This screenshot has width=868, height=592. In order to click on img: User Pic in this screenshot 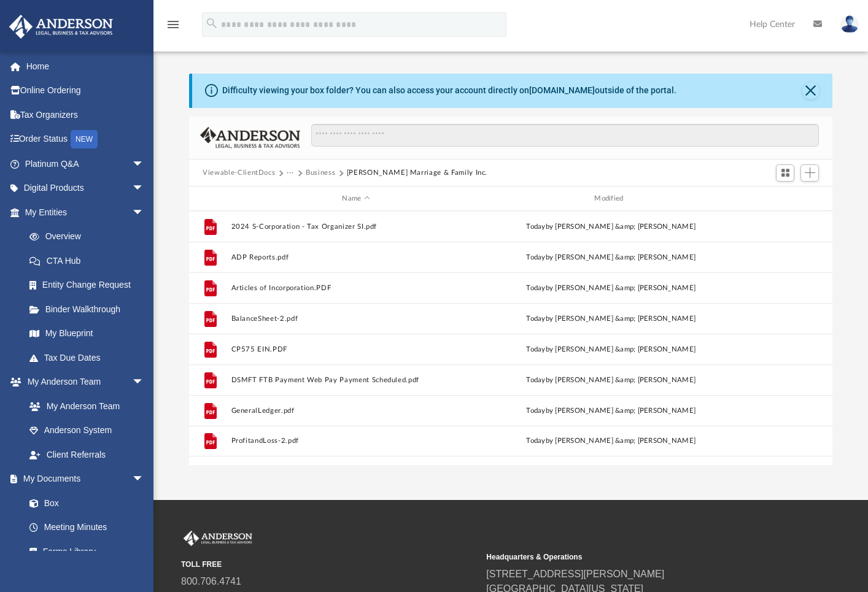, I will do `click(849, 24)`.